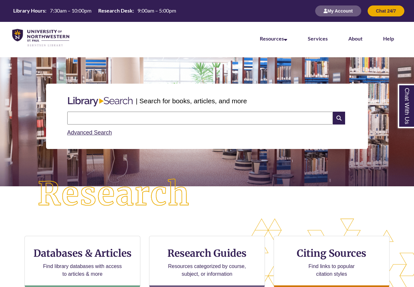 Image resolution: width=414 pixels, height=287 pixels. I want to click on a: Help, so click(388, 38).